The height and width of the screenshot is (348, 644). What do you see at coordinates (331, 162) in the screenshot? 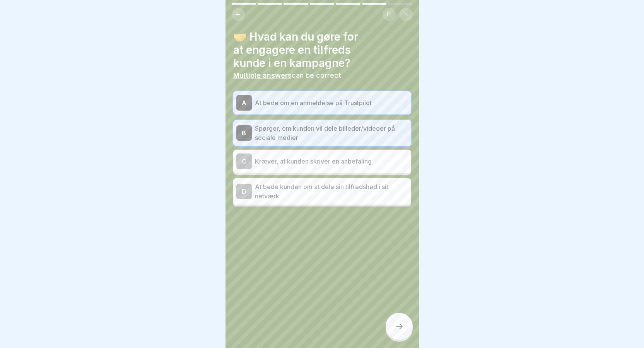
I see `p: Kræver, at kunden skriver en anbefaling` at bounding box center [331, 162].